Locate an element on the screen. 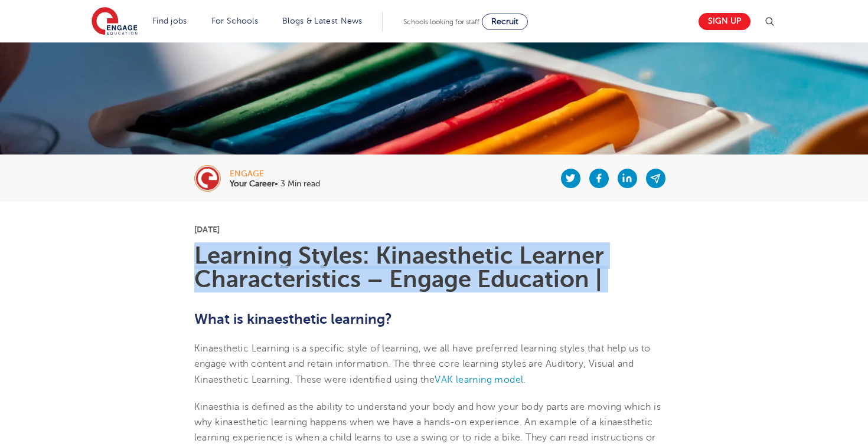  span: VAK learning model is located at coordinates (479, 380).